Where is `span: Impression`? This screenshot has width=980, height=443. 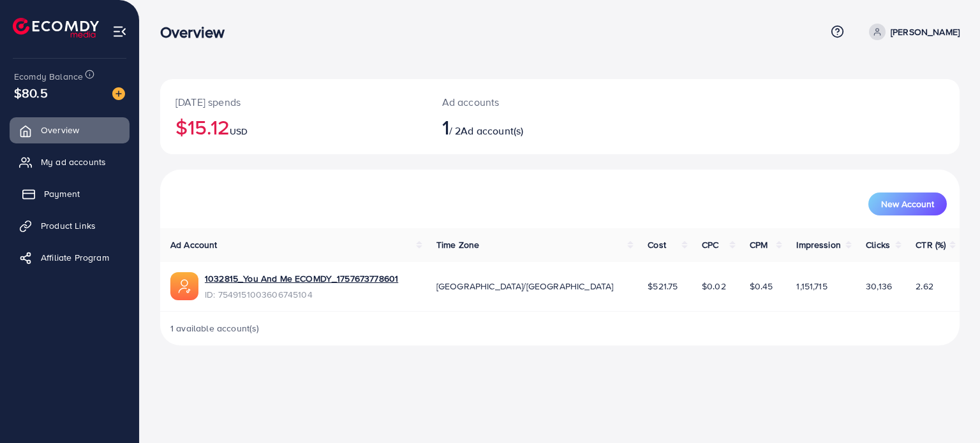
span: Impression is located at coordinates (818, 245).